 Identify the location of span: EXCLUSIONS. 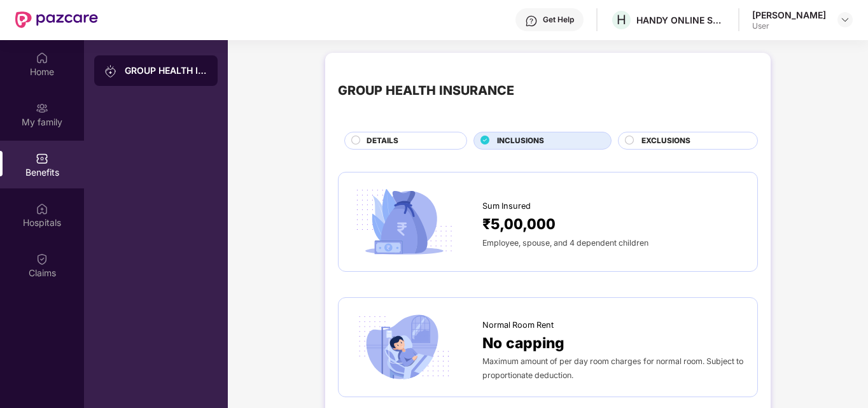
(666, 141).